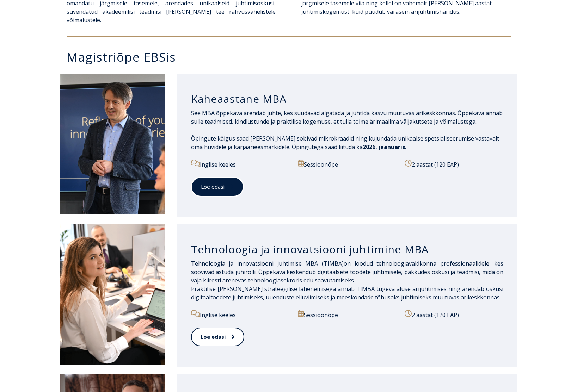  Describe the element at coordinates (267, 263) in the screenshot. I see `span: Tehnoloogia ja innovatsiooni juhtimise MBA (TIMBA)` at that location.